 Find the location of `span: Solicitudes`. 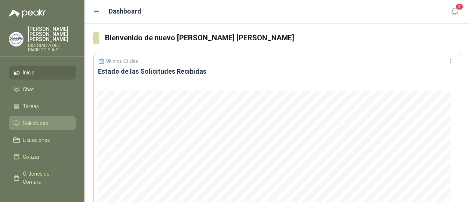

span: Solicitudes is located at coordinates (35, 123).